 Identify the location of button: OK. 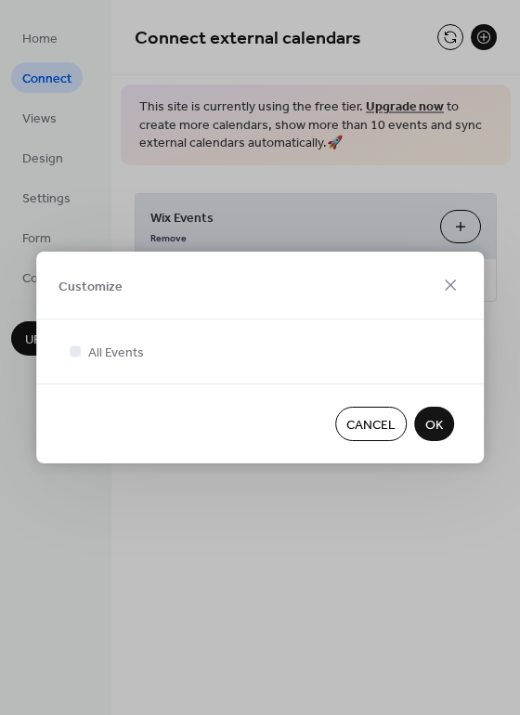
(434, 423).